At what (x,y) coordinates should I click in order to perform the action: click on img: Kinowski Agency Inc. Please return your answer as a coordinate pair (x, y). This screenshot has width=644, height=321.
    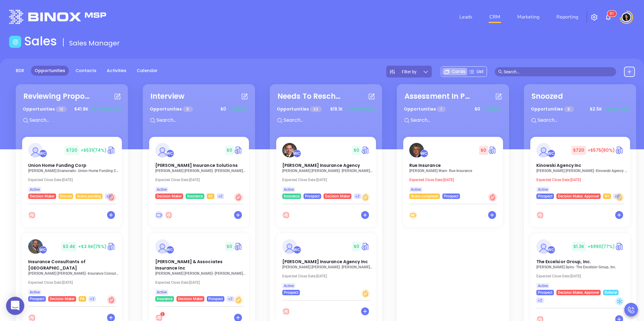
    Looking at the image, I should click on (544, 150).